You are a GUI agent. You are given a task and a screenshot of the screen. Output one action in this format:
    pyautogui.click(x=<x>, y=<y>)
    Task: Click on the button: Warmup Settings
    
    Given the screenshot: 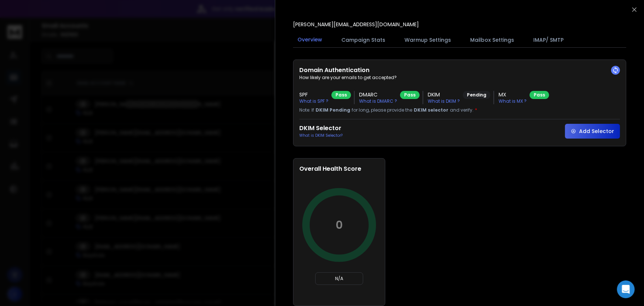 What is the action you would take?
    pyautogui.click(x=428, y=40)
    